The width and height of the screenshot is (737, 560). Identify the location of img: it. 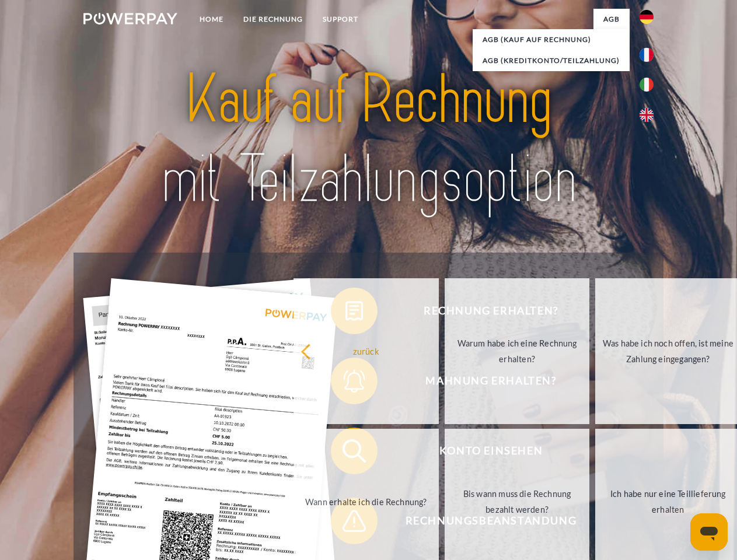
(647, 84).